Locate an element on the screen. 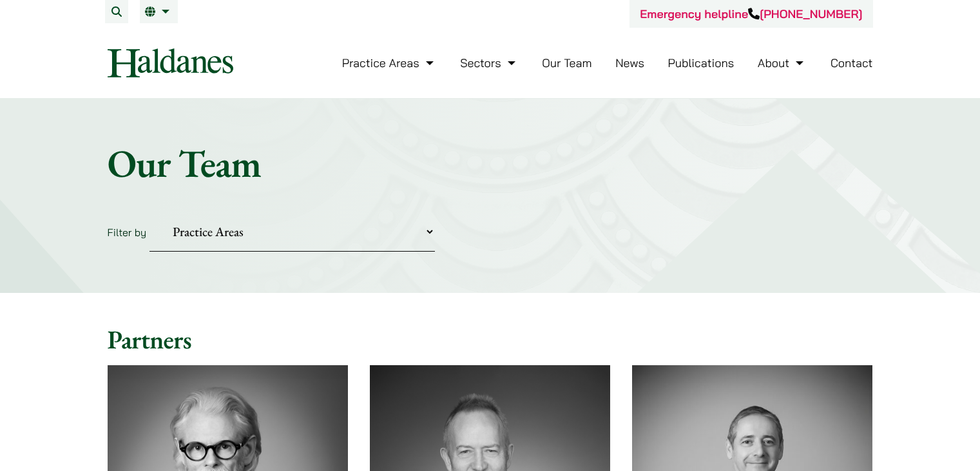 This screenshot has width=980, height=471. a: Sectors is located at coordinates (489, 62).